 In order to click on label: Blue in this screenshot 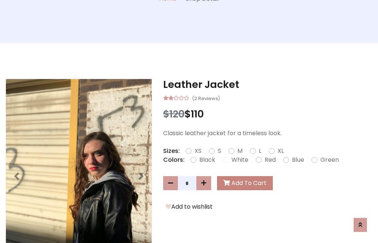, I will do `click(298, 160)`.